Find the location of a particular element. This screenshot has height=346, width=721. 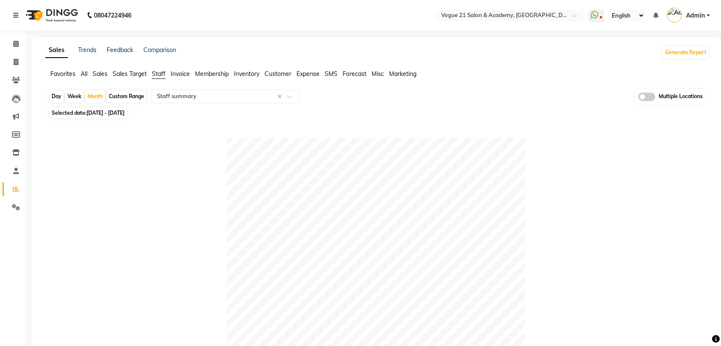

b: 08047224946 is located at coordinates (113, 15).